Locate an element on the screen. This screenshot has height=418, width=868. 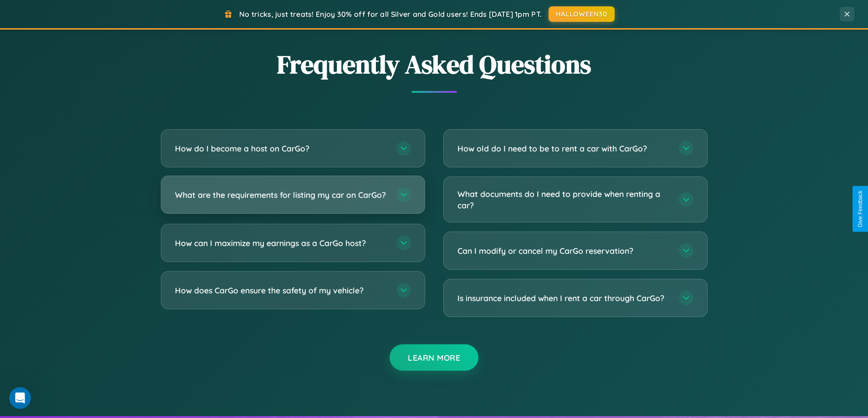
h3: Can I modify or cancel my CarGo reservation? is located at coordinates (564, 251).